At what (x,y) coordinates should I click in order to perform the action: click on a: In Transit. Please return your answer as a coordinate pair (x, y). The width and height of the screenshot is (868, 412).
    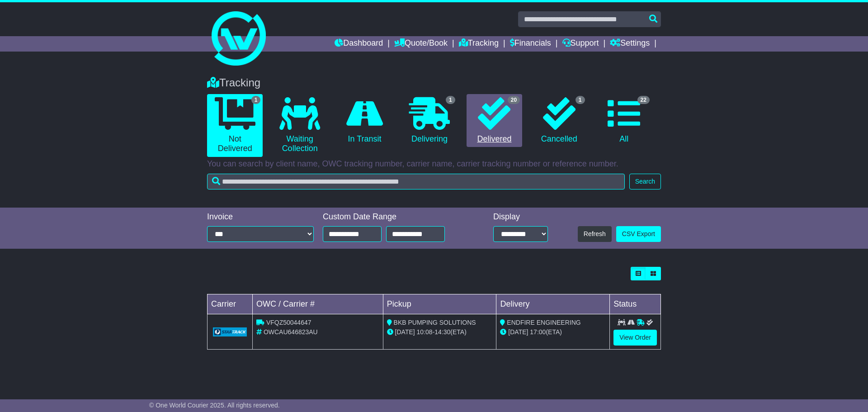
    Looking at the image, I should click on (365, 121).